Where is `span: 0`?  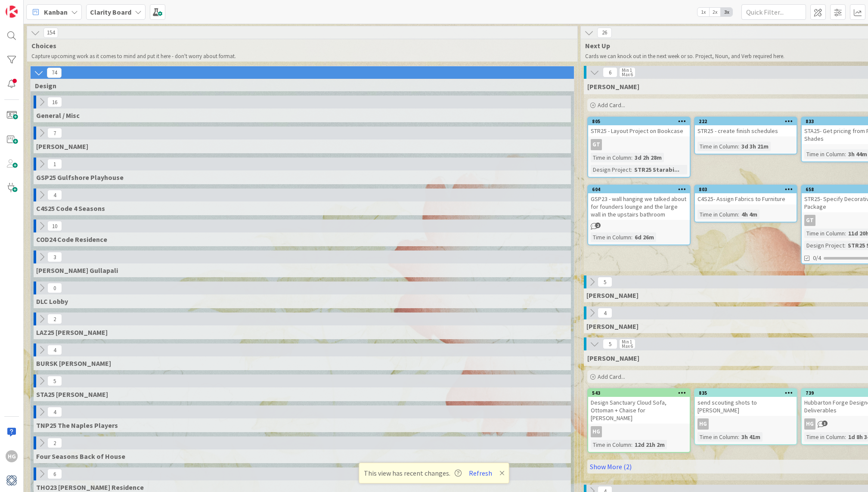
span: 0 is located at coordinates (55, 288).